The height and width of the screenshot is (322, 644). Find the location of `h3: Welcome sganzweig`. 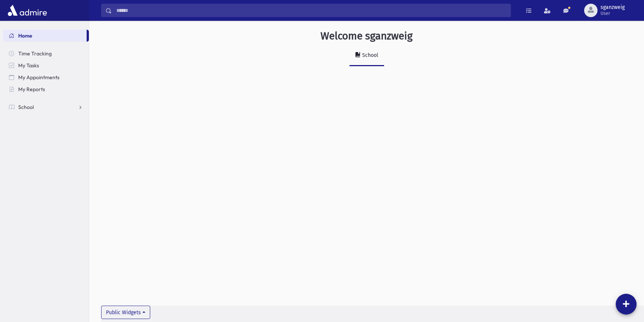

h3: Welcome sganzweig is located at coordinates (367, 36).